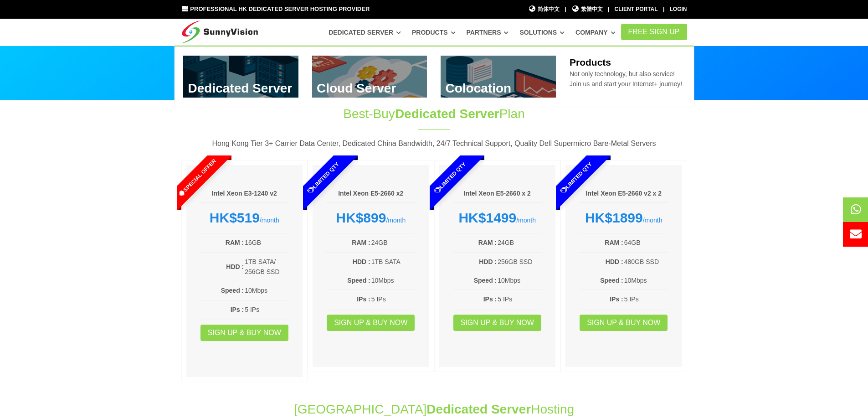  Describe the element at coordinates (280, 9) in the screenshot. I see `span: Professional HK Dedicated Server Hosting Provider` at that location.